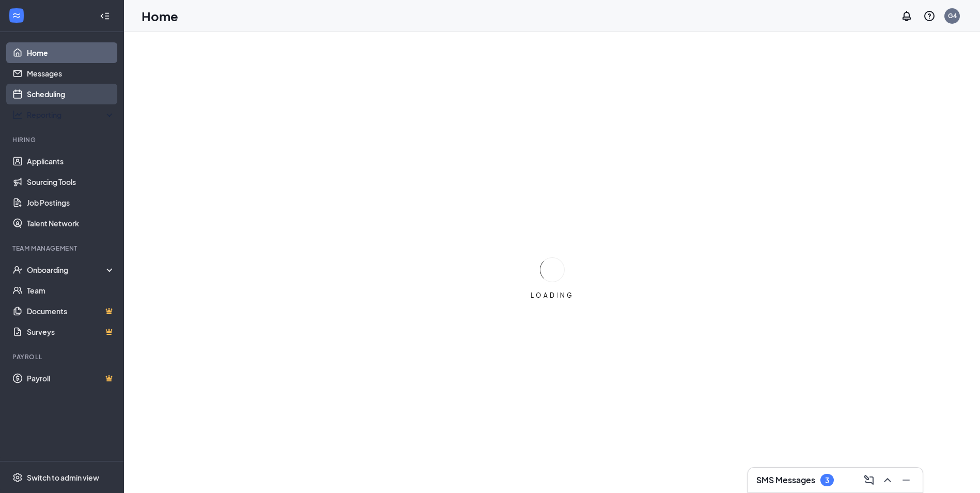 The image size is (980, 493). What do you see at coordinates (71, 161) in the screenshot?
I see `a: Applicants` at bounding box center [71, 161].